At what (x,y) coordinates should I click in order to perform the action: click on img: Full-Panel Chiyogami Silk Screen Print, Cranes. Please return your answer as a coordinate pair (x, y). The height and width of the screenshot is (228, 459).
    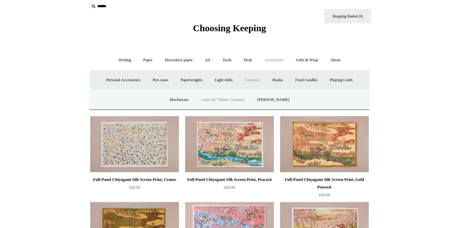
    Looking at the image, I should click on (135, 144).